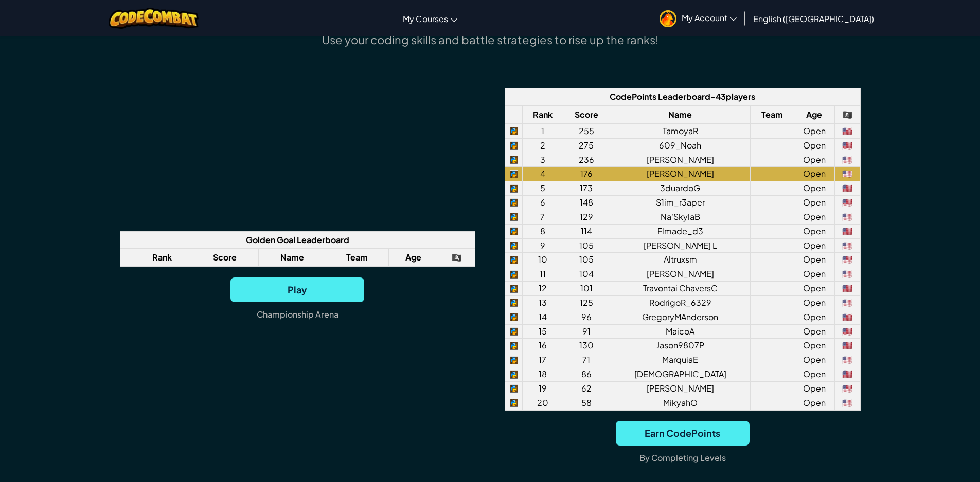 The height and width of the screenshot is (482, 980). I want to click on td: 125, so click(586, 303).